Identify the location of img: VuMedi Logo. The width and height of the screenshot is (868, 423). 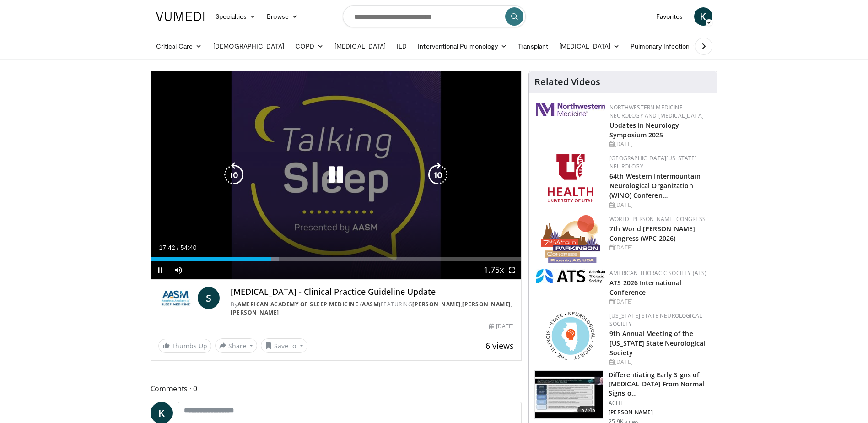
(180, 17).